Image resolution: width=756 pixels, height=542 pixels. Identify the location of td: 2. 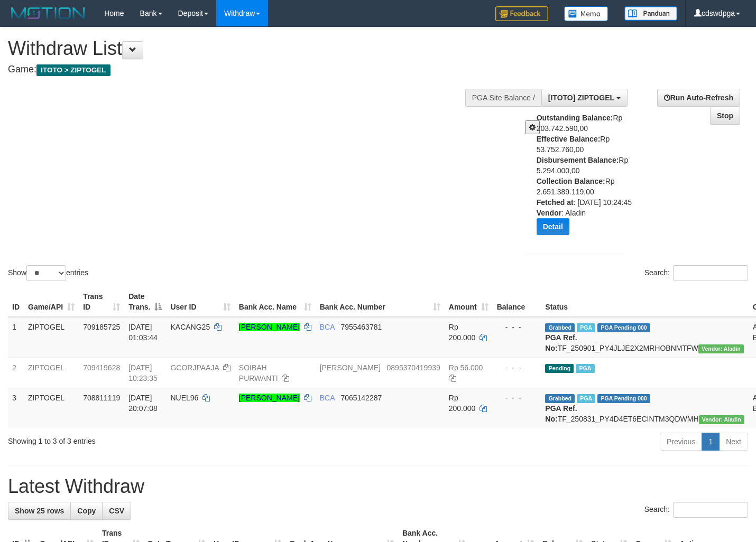
(16, 373).